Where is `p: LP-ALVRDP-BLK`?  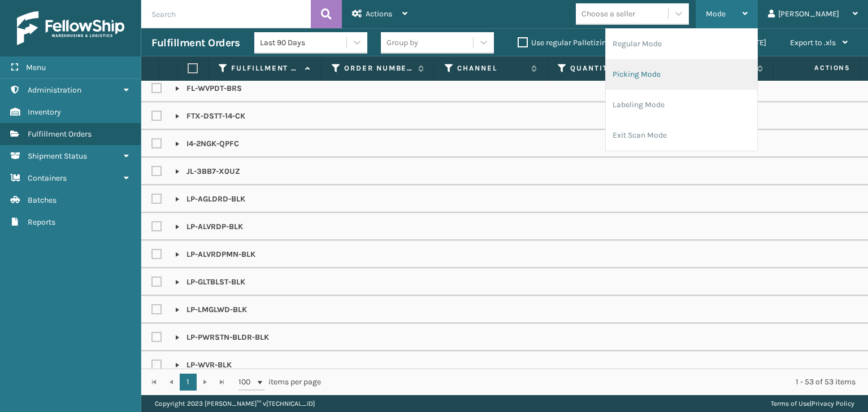 p: LP-ALVRDP-BLK is located at coordinates (209, 227).